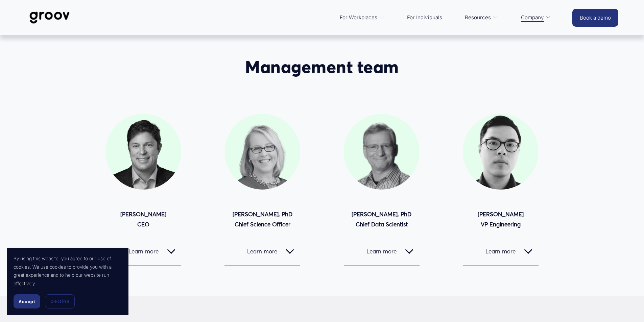  What do you see at coordinates (68, 271) in the screenshot?
I see `p: By using this website, you agree to our use of cookies. We use cookies to provide you with a grea...` at bounding box center [68, 271].